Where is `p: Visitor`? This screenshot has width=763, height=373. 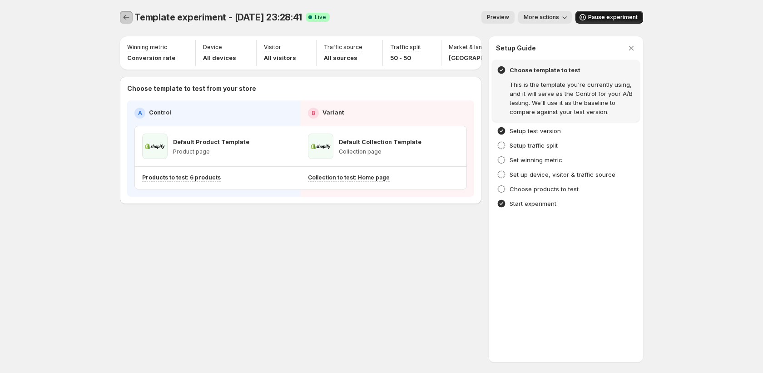 p: Visitor is located at coordinates (273, 47).